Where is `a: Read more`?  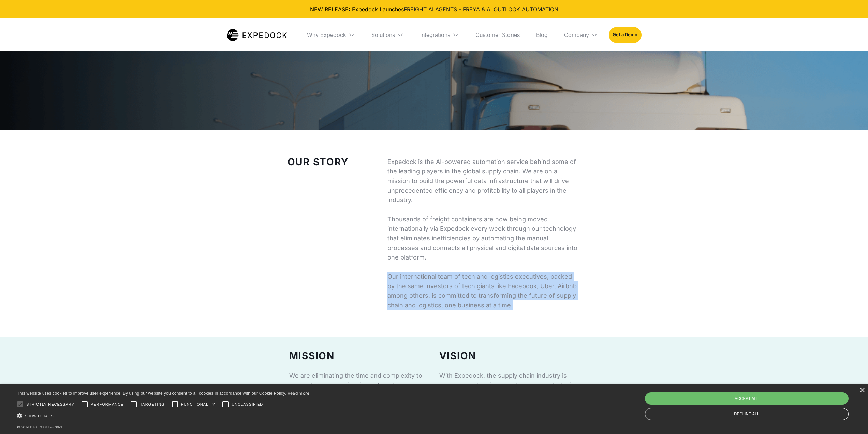 a: Read more is located at coordinates (299, 393).